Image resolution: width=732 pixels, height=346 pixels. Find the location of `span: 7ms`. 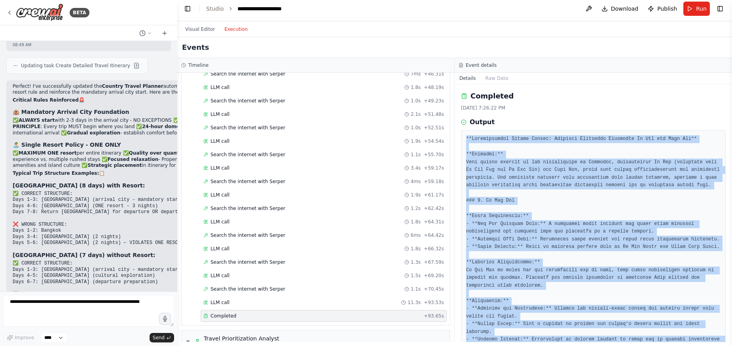

span: 7ms is located at coordinates (416, 74).